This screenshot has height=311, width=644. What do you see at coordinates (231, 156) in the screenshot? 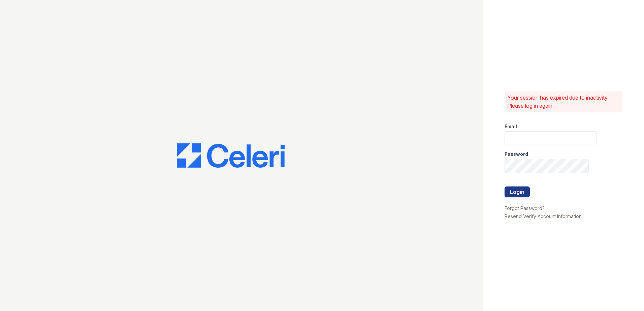
I see `img: CE_Logo_Blue-a8612792a0a2168367f1c8372b55b34899dd931a85d93a1a3d3e32e68fde9ad4.png` at bounding box center [231, 156].